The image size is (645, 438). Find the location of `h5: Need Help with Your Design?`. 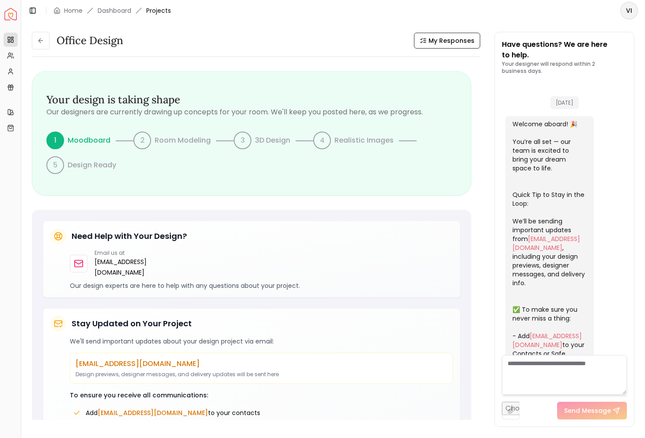

h5: Need Help with Your Design? is located at coordinates (129, 236).